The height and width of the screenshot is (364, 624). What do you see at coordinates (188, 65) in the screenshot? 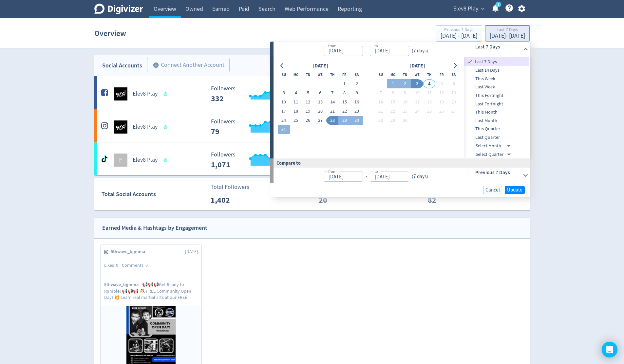
I see `button: Connect Another Account` at bounding box center [188, 65].